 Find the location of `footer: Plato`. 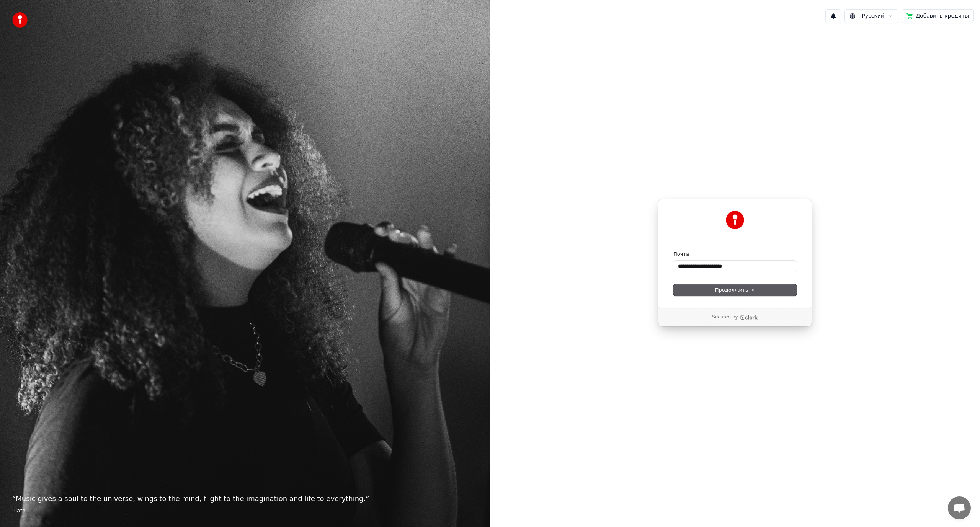

footer: Plato is located at coordinates (245, 511).